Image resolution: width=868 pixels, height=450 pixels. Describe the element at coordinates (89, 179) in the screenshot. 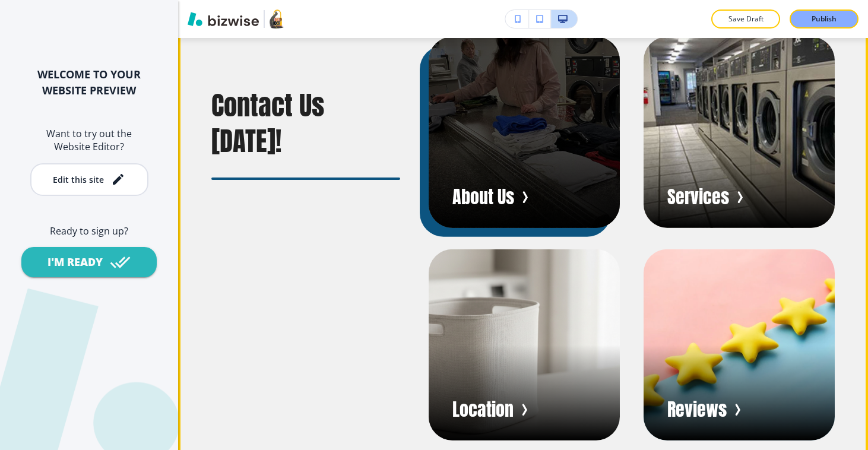

I see `button: Edit this site` at that location.